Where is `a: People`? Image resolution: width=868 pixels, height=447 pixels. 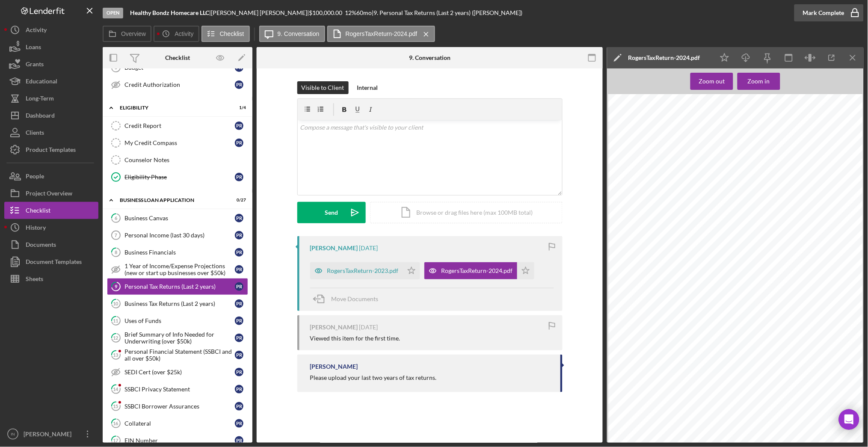 a: People is located at coordinates (51, 176).